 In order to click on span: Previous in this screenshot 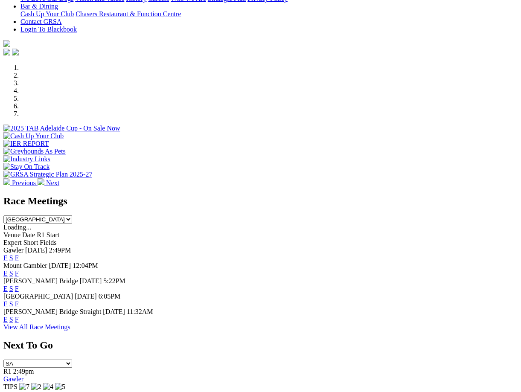, I will do `click(24, 183)`.